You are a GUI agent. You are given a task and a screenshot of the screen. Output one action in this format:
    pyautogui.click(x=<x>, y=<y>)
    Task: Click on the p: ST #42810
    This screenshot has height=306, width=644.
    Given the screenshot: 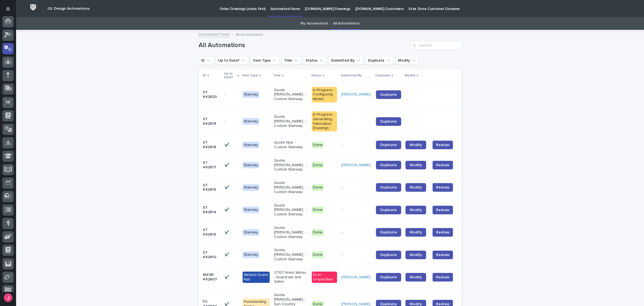 What is the action you would take?
    pyautogui.click(x=212, y=254)
    